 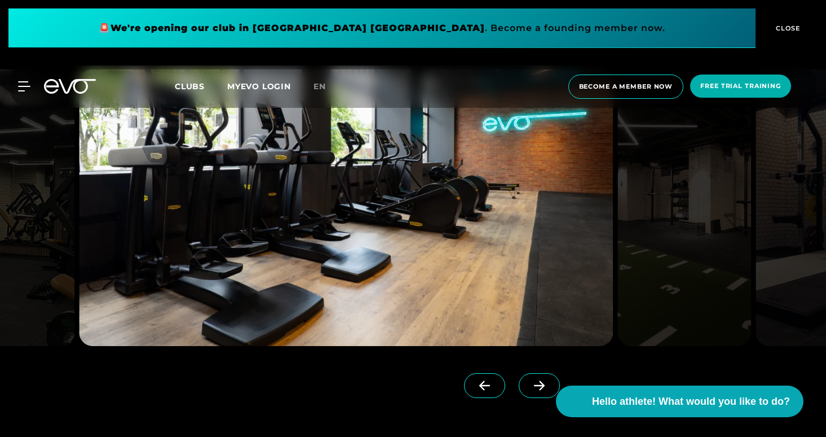 I want to click on font: CLOSE, so click(x=789, y=28).